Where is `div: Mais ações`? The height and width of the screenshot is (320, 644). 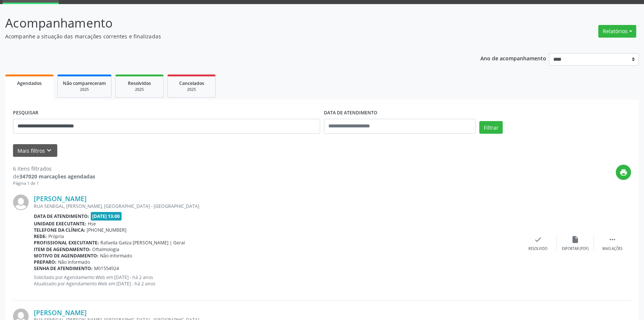 div: Mais ações is located at coordinates (612, 249).